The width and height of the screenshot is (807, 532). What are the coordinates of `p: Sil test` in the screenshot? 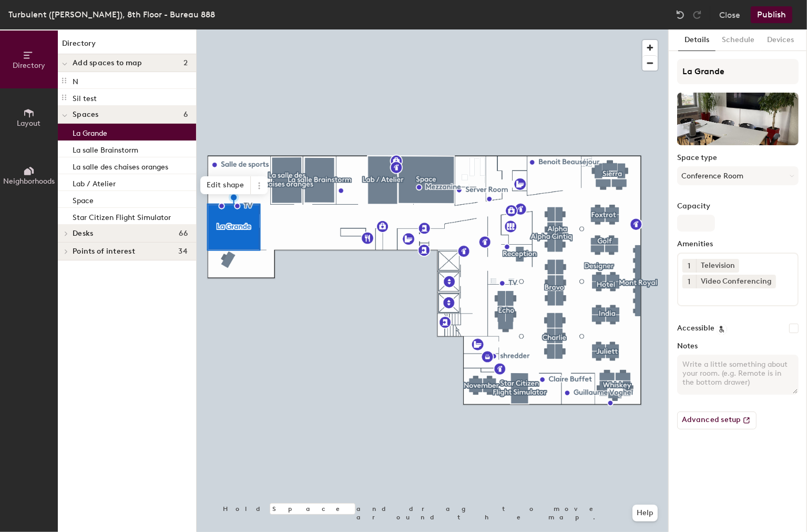 It's located at (85, 97).